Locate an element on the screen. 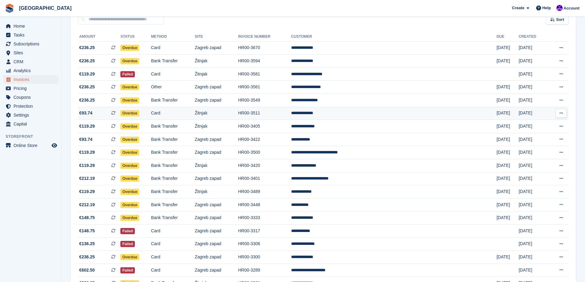 This screenshot has width=585, height=282. span: Coupons is located at coordinates (32, 97).